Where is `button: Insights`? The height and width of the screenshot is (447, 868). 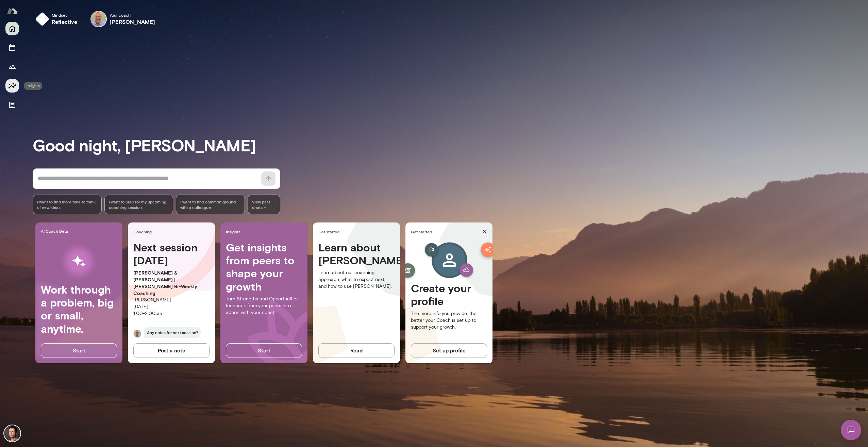
button: Insights is located at coordinates (12, 86).